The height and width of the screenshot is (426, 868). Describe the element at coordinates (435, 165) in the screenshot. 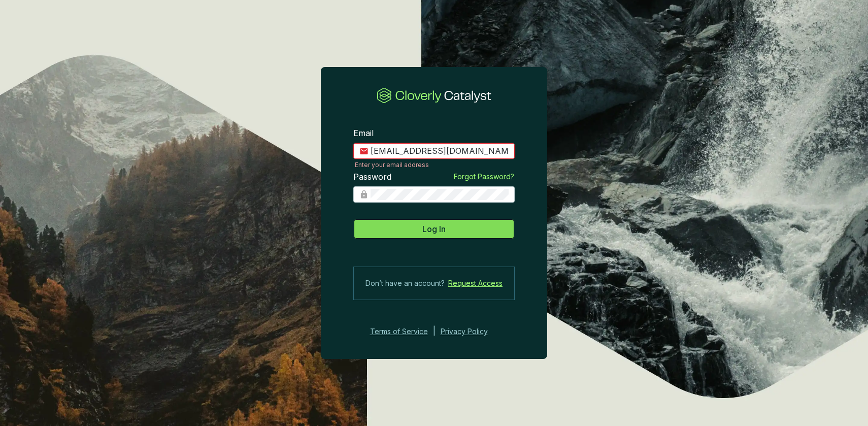

I see `div: Enter your email address` at that location.